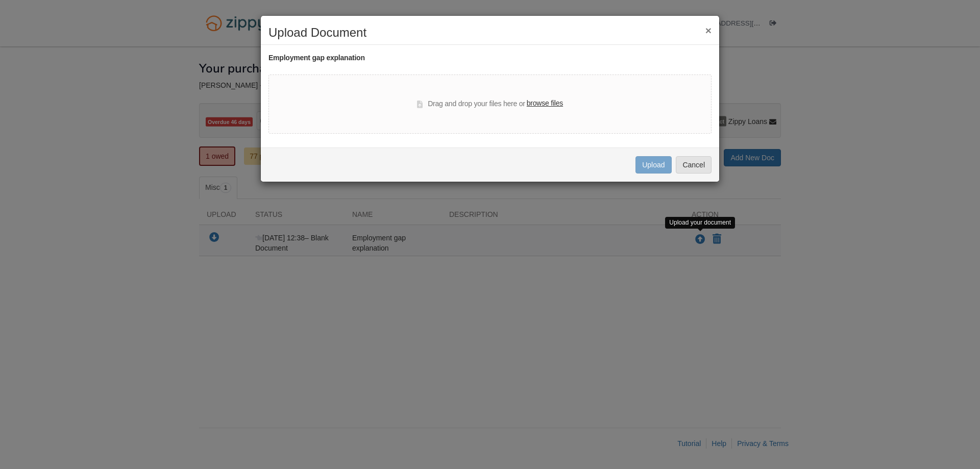 This screenshot has height=469, width=980. What do you see at coordinates (490, 58) in the screenshot?
I see `div: Employment gap explanation` at bounding box center [490, 58].